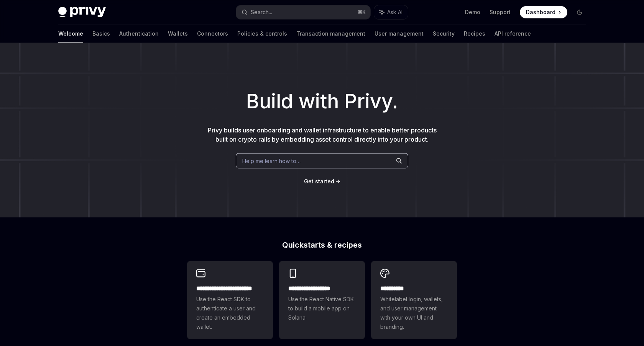 This screenshot has height=346, width=644. What do you see at coordinates (82, 12) in the screenshot?
I see `img: dark logo` at bounding box center [82, 12].